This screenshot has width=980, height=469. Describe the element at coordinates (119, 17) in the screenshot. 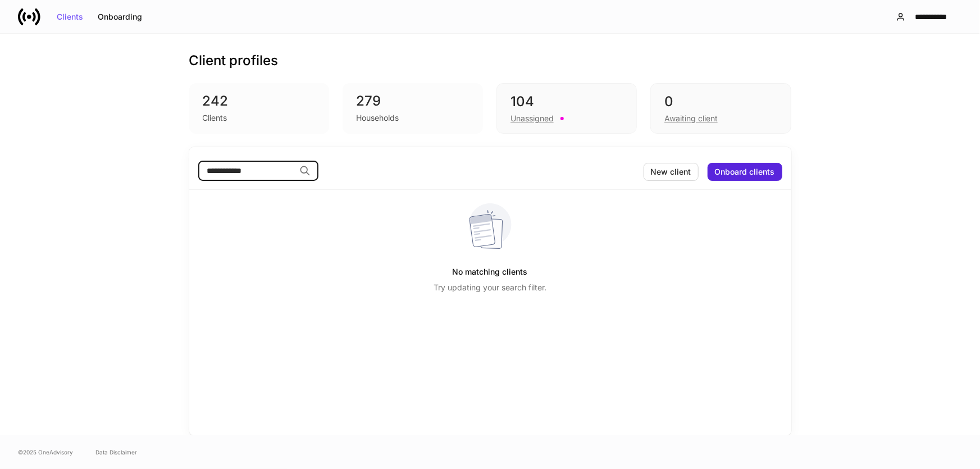

I see `div: Onboarding` at that location.